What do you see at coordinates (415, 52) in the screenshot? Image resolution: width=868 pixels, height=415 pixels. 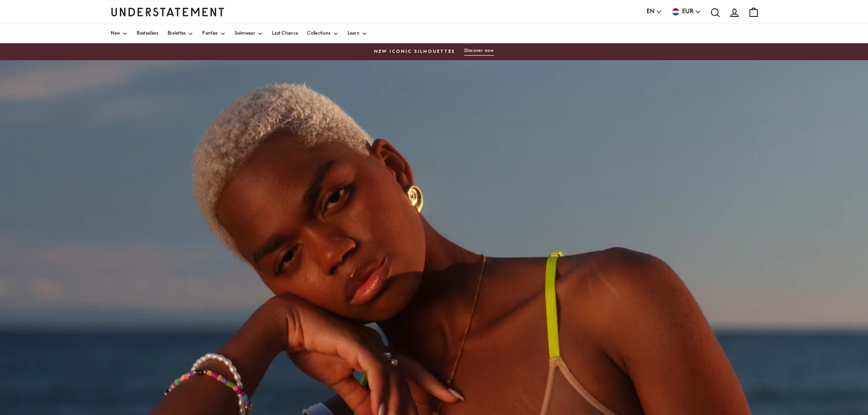 I see `span: New Iconic Silhouettes` at bounding box center [415, 52].